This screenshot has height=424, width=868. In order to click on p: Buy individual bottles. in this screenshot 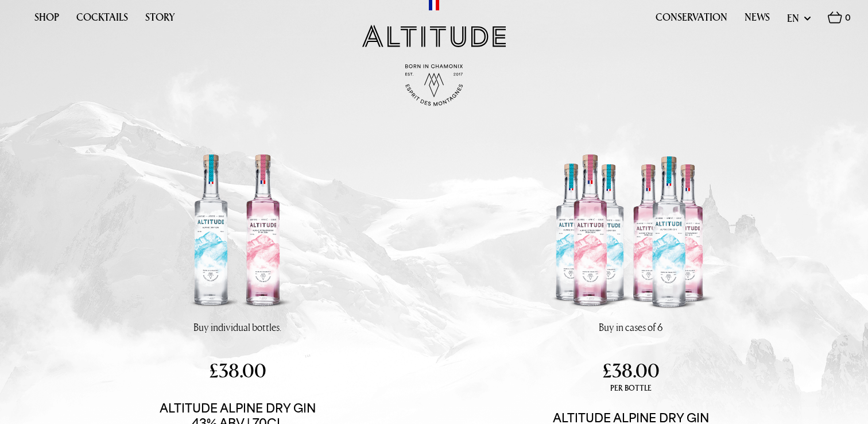, I will do `click(238, 327)`.